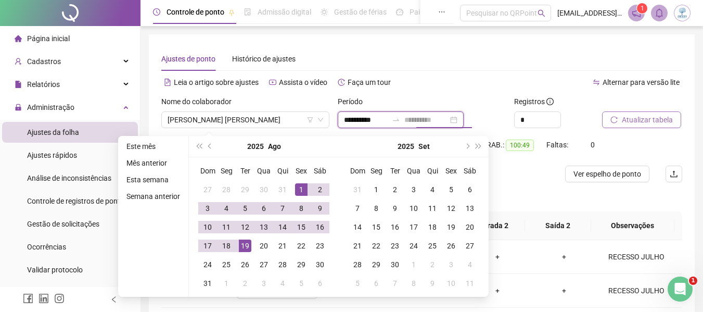 The height and width of the screenshot is (312, 703). I want to click on div: 30, so click(395, 264).